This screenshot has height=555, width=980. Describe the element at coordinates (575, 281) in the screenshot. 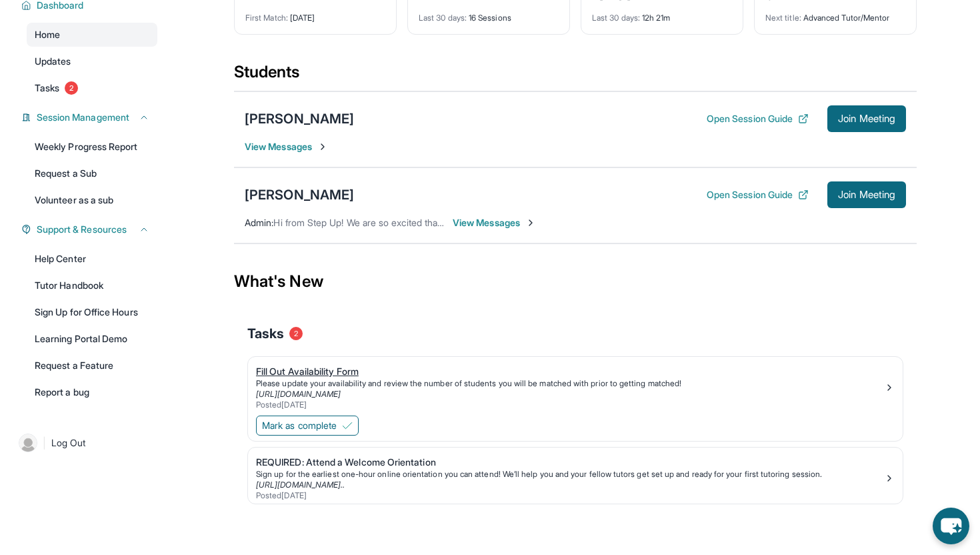

I see `div: What's New` at that location.